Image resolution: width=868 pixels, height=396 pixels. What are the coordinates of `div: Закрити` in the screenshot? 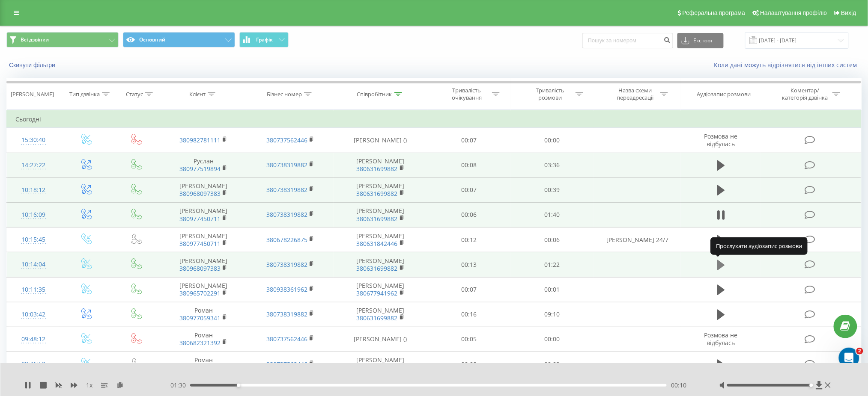 It's located at (155, 21).